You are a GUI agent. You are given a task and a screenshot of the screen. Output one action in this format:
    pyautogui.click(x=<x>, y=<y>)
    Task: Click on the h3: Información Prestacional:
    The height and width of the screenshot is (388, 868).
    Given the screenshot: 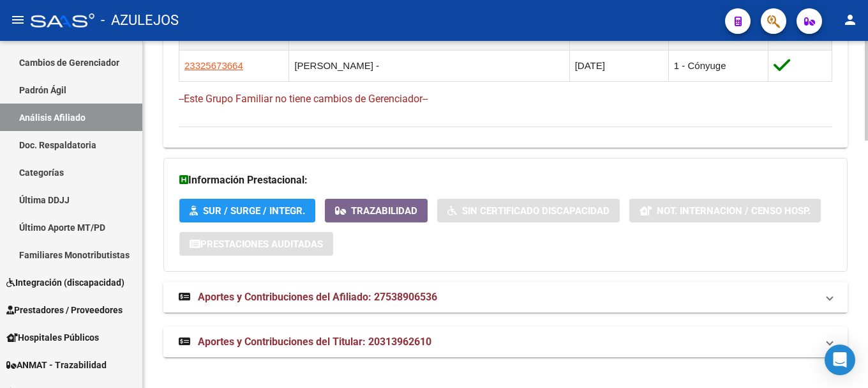 What is the action you would take?
    pyautogui.click(x=506, y=180)
    